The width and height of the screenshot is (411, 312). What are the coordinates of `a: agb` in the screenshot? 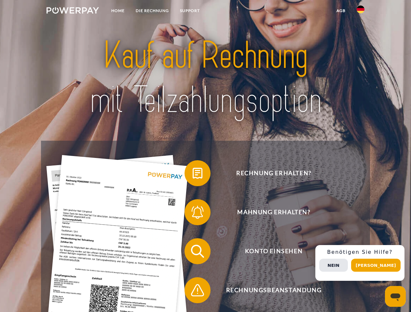 It's located at (341, 11).